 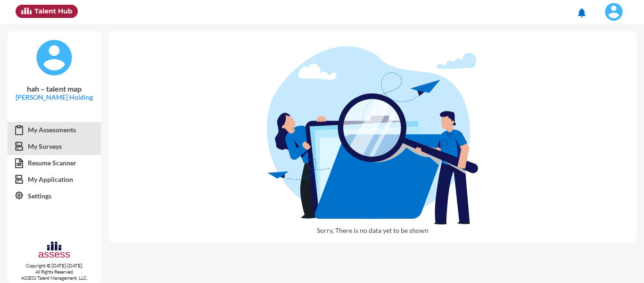 What do you see at coordinates (54, 179) in the screenshot?
I see `button: My Application` at bounding box center [54, 179].